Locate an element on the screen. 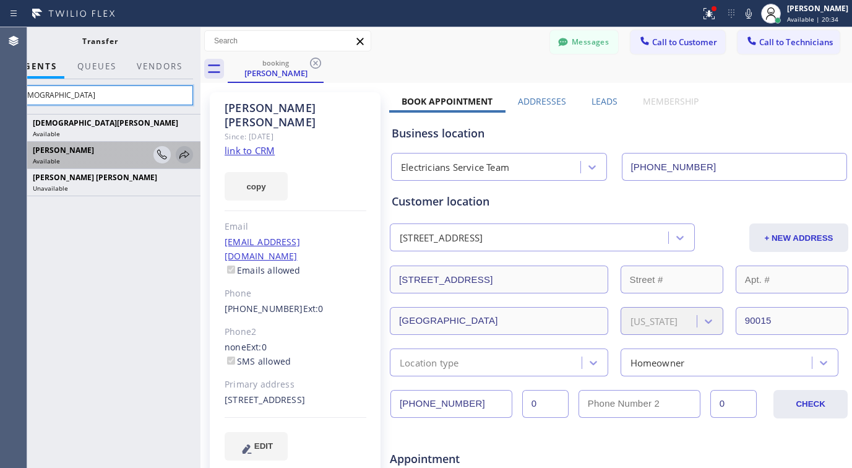  button: Mute is located at coordinates (748, 14).